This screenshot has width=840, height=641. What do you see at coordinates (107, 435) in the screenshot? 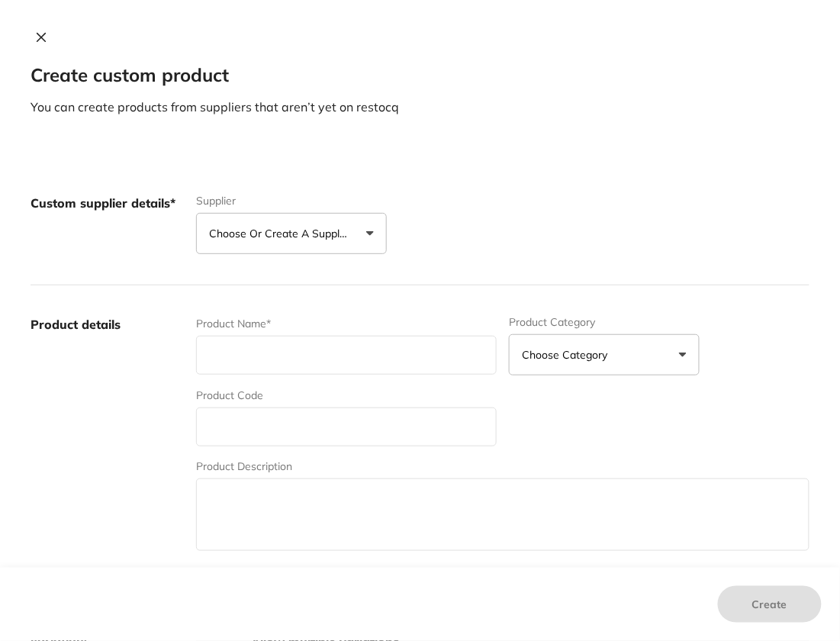
I see `label: Product details` at bounding box center [107, 435].